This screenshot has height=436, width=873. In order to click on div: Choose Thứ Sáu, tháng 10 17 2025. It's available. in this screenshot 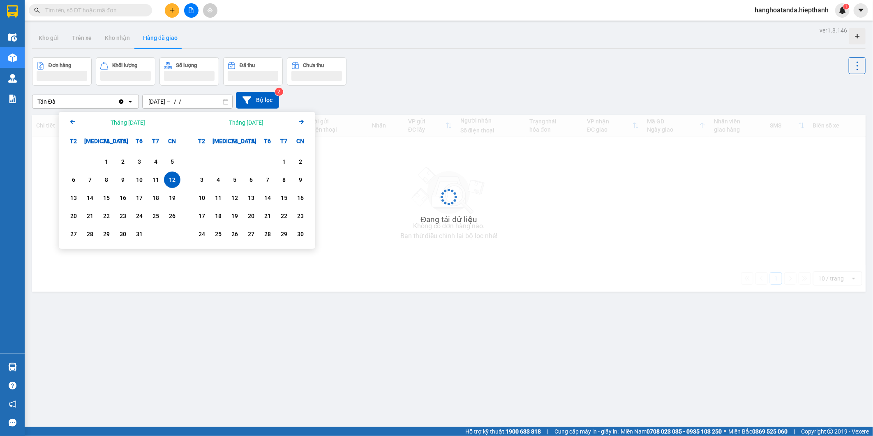, I will do `click(139, 198)`.